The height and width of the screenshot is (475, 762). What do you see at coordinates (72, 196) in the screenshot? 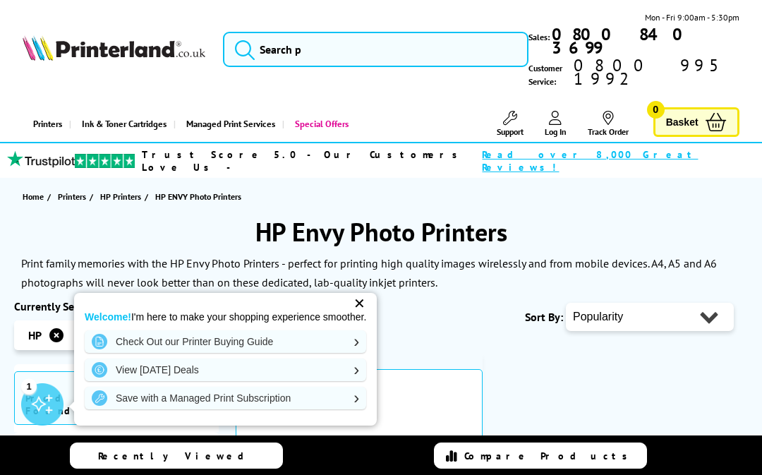
I see `span: Printers` at bounding box center [72, 196].